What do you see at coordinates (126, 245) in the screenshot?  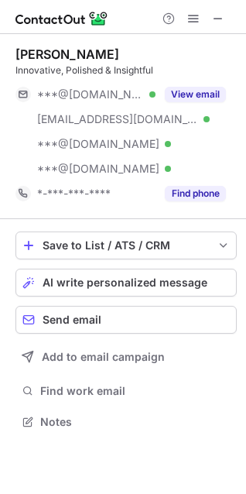 I see `button: save-profile-one-click` at bounding box center [126, 245].